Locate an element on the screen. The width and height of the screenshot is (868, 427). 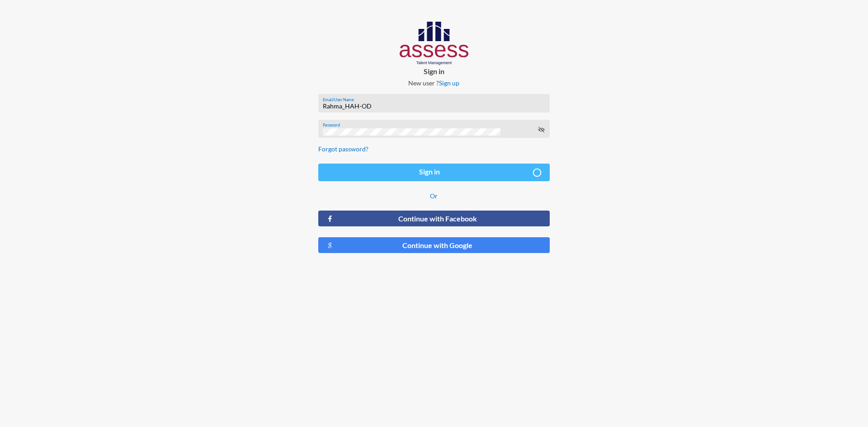
a: Forgot password? is located at coordinates (343, 149).